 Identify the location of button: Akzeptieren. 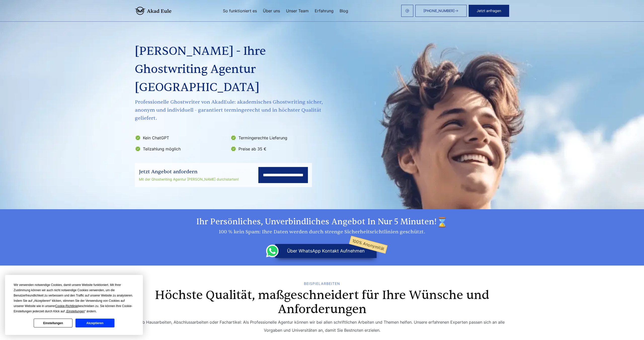
(95, 323).